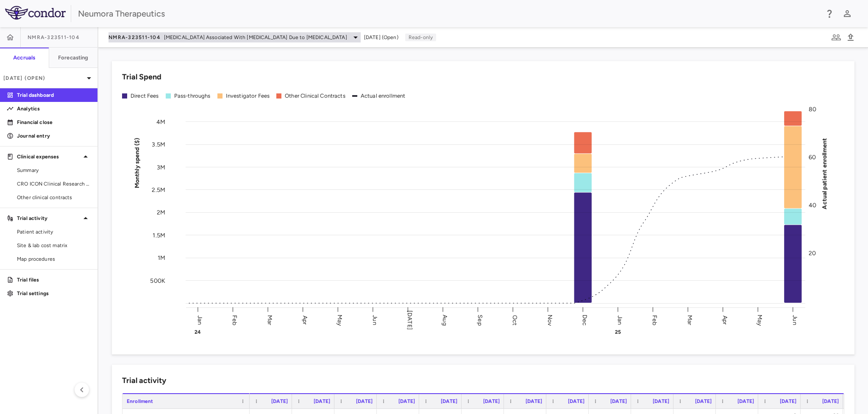  Describe the element at coordinates (161, 212) in the screenshot. I see `tspan: 2M` at that location.